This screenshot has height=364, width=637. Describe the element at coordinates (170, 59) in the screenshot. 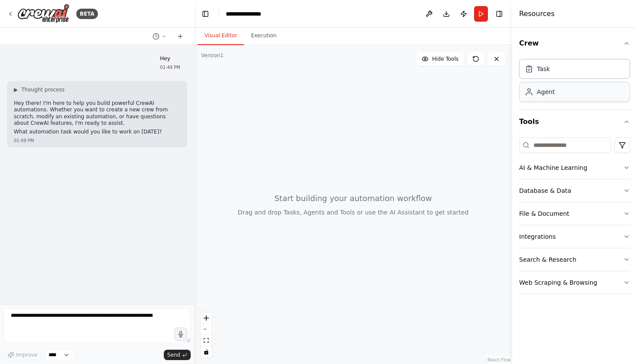

I see `p: Hey` at that location.